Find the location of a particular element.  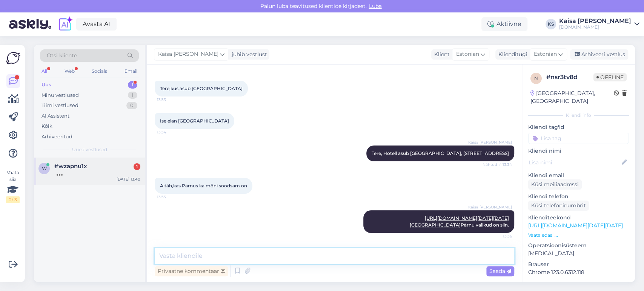

span: Nähtud ✓ 13:34 is located at coordinates (497, 164).